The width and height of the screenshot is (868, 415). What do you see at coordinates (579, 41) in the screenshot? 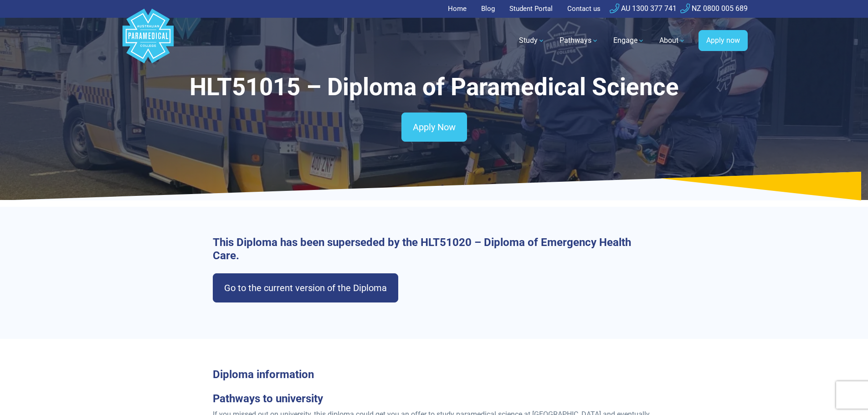
I see `a: Pathways` at bounding box center [579, 41].